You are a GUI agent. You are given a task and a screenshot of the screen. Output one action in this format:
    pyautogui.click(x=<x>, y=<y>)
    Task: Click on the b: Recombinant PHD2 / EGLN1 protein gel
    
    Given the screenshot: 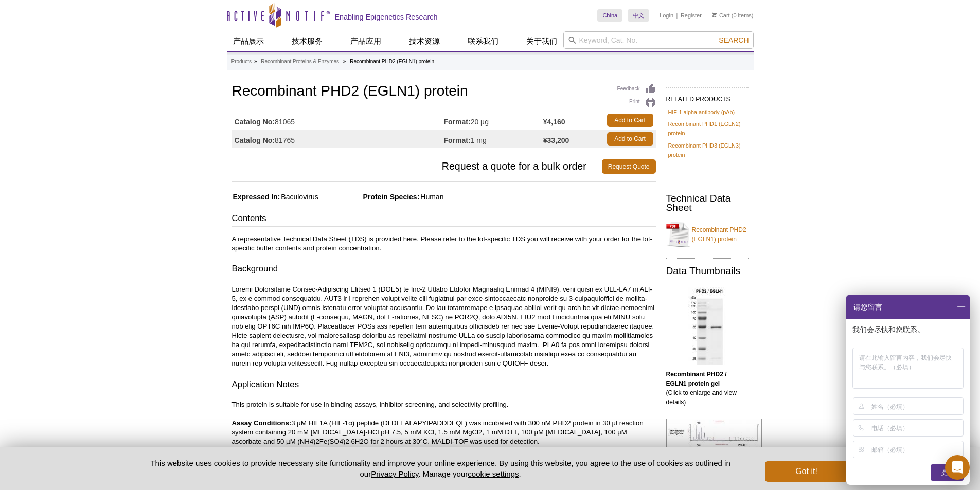 What is the action you would take?
    pyautogui.click(x=697, y=379)
    